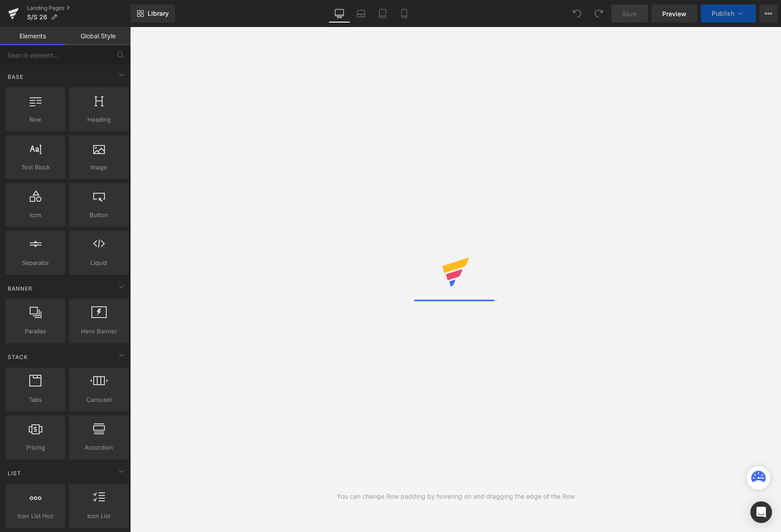 Image resolution: width=781 pixels, height=532 pixels. What do you see at coordinates (15, 77) in the screenshot?
I see `span: Base` at bounding box center [15, 77].